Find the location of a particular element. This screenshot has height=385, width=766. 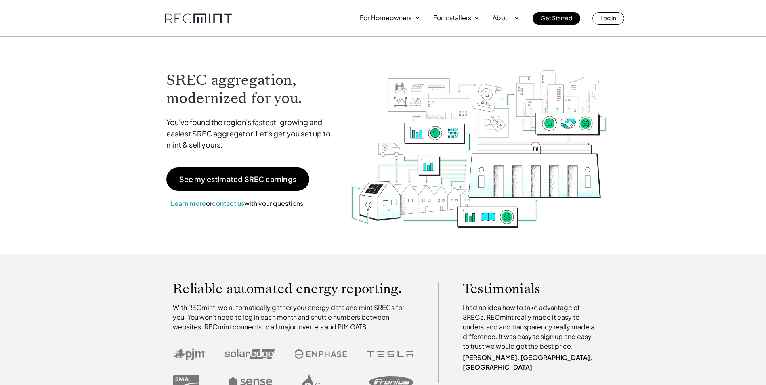

h1: SREC aggregation, modernized for you. is located at coordinates (252, 89).